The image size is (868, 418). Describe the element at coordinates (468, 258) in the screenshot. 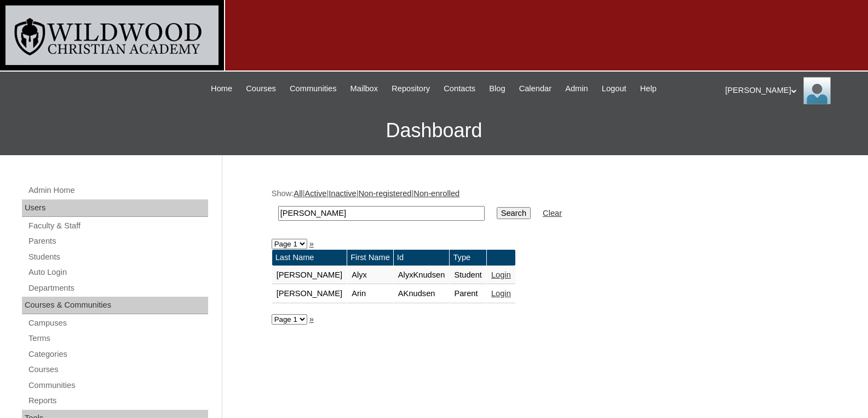

I see `td: Type` at that location.